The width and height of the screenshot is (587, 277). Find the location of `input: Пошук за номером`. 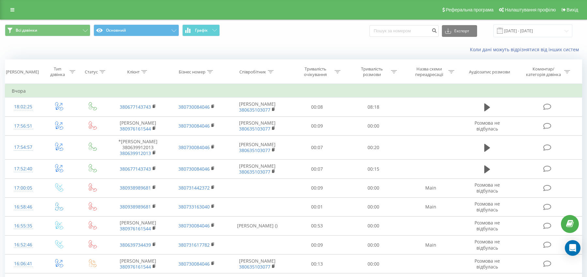

input: Пошук за номером is located at coordinates (404, 31).